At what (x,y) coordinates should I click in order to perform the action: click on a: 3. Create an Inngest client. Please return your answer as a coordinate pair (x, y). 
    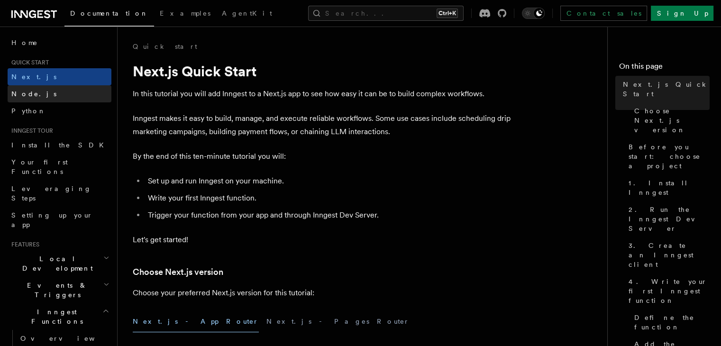
    Looking at the image, I should click on (667, 255).